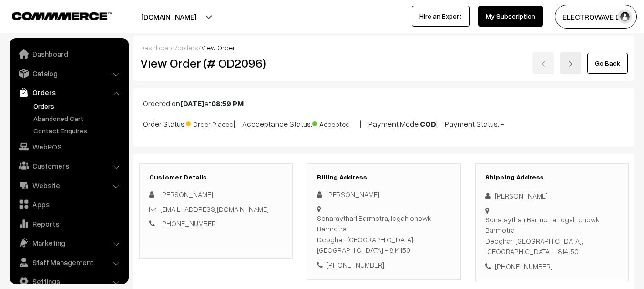  Describe the element at coordinates (440, 16) in the screenshot. I see `a: Hire an Expert` at that location.